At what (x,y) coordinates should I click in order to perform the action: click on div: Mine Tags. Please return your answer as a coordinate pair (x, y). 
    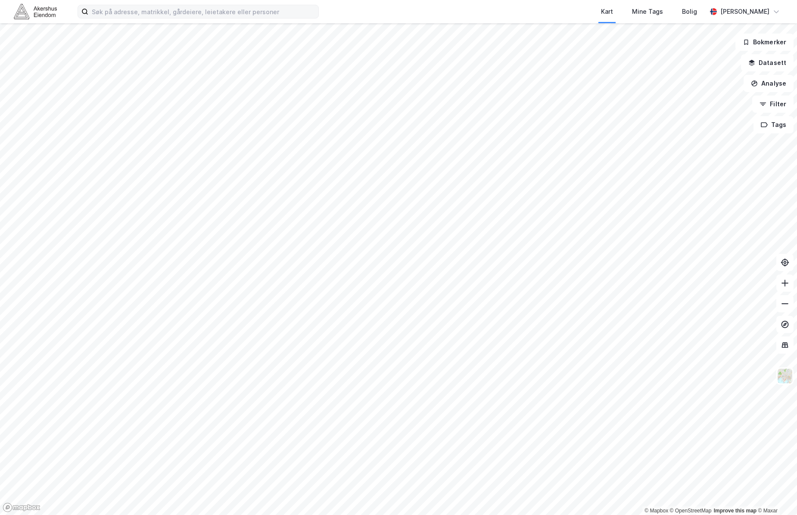
    Looking at the image, I should click on (647, 12).